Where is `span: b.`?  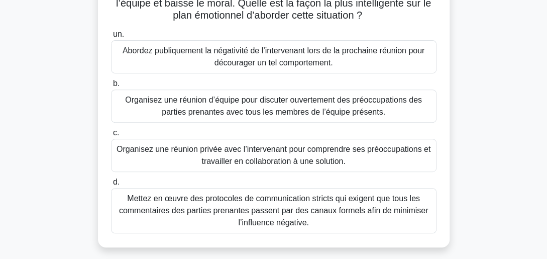 span: b. is located at coordinates (116, 83).